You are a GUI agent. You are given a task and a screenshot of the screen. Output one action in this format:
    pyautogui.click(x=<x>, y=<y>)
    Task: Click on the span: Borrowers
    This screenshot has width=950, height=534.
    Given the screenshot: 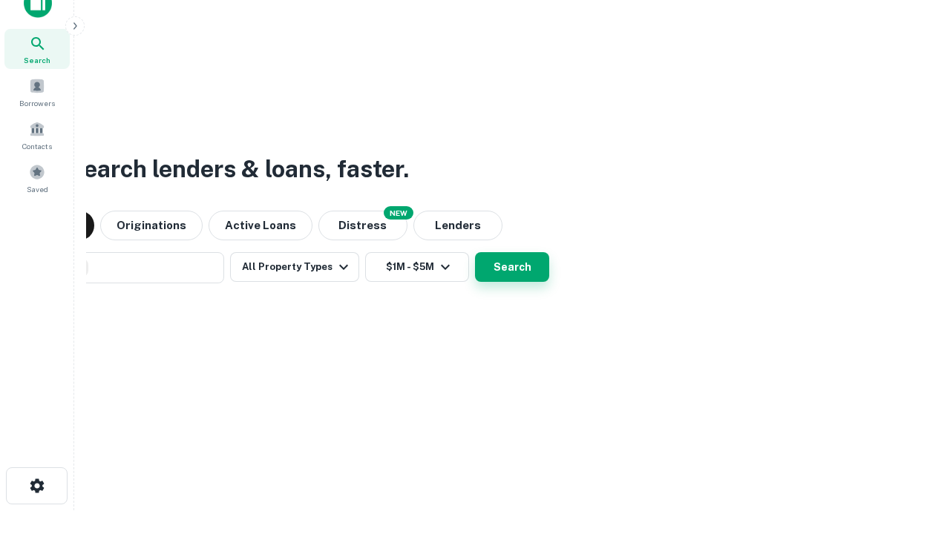 What is the action you would take?
    pyautogui.click(x=37, y=103)
    